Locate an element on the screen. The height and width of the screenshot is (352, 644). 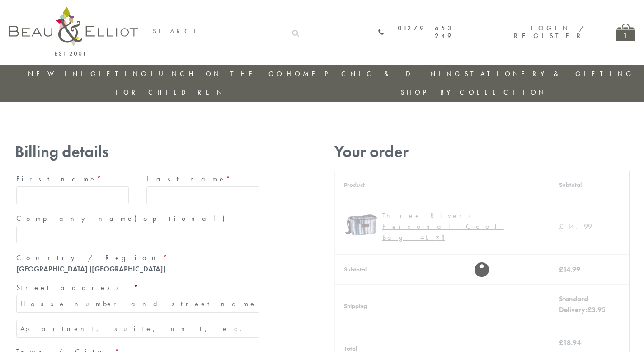
h3: Billing details is located at coordinates (138, 152).